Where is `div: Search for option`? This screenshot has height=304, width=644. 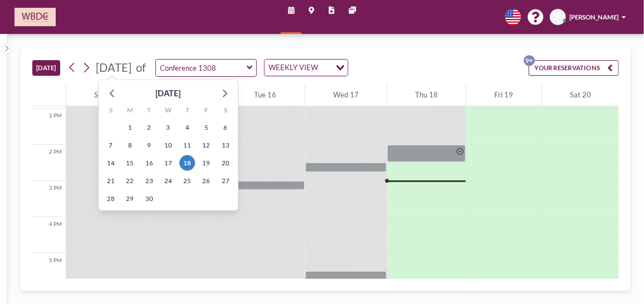
div: Search for option is located at coordinates (306, 67).